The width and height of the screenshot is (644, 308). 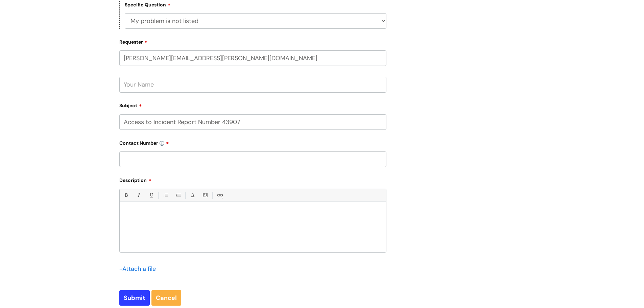 I want to click on div: Attach a file, so click(x=140, y=269).